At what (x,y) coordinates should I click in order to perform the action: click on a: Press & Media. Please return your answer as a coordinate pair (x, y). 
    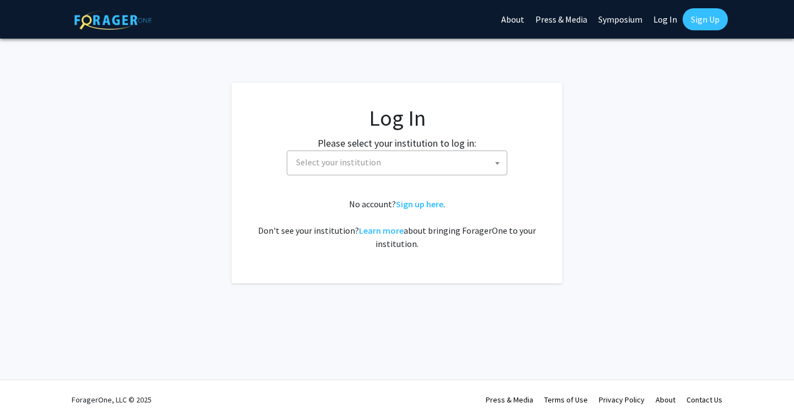
    Looking at the image, I should click on (509, 400).